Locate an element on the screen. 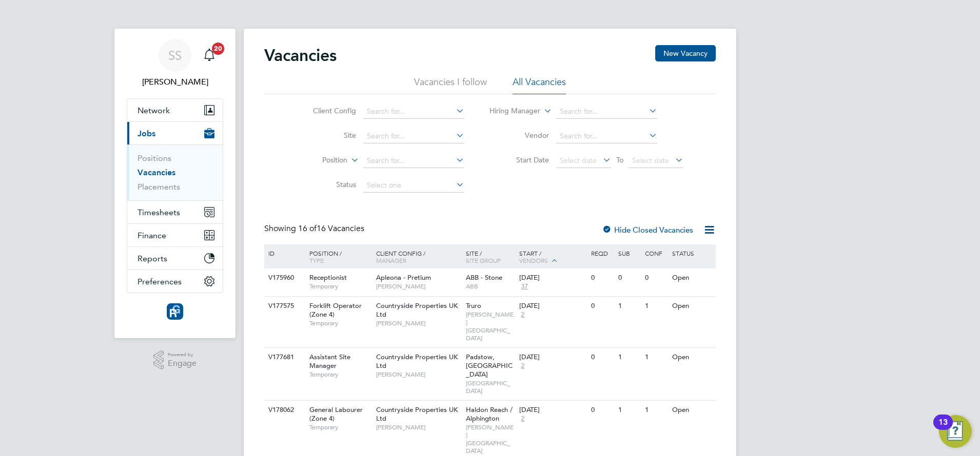  button: Preferences is located at coordinates (175, 281).